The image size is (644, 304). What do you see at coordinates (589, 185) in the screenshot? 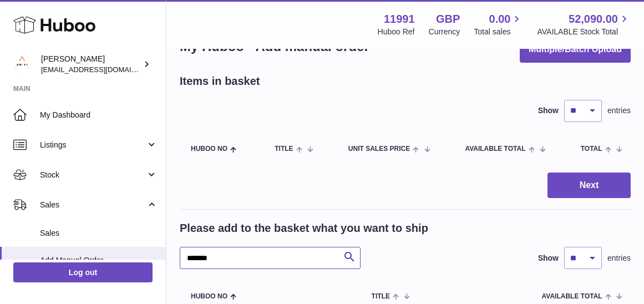
I see `button: Next` at bounding box center [589, 185].